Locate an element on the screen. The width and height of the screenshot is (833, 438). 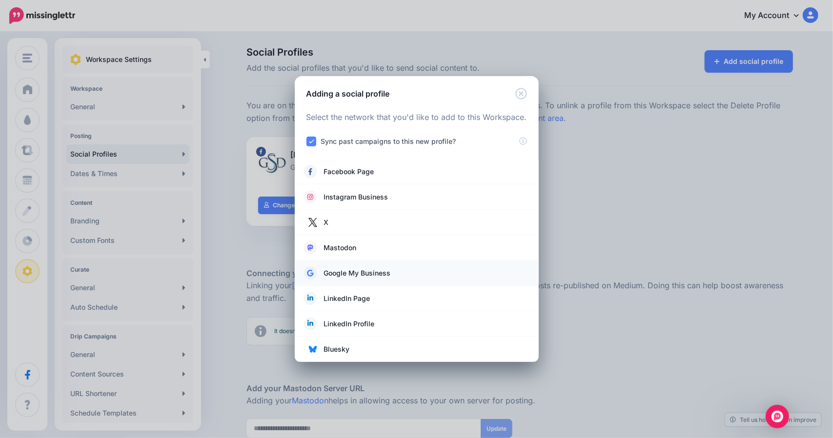
img: twitter.jpg is located at coordinates (313, 223).